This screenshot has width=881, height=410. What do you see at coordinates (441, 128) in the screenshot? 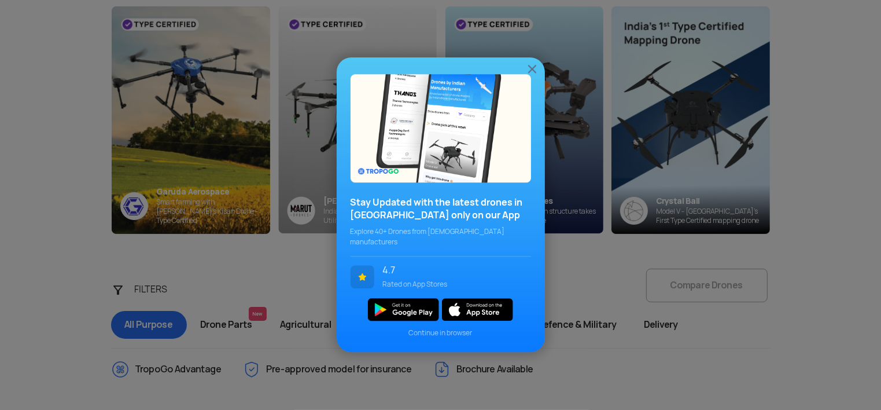
I see `img: bg_popupSky.png` at bounding box center [441, 128].